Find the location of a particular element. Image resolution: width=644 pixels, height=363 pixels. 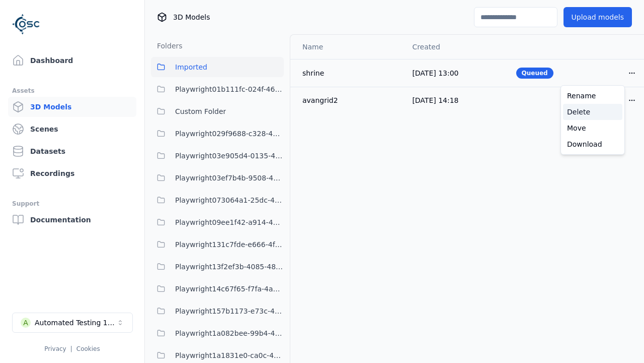

a: Download is located at coordinates (593, 144).